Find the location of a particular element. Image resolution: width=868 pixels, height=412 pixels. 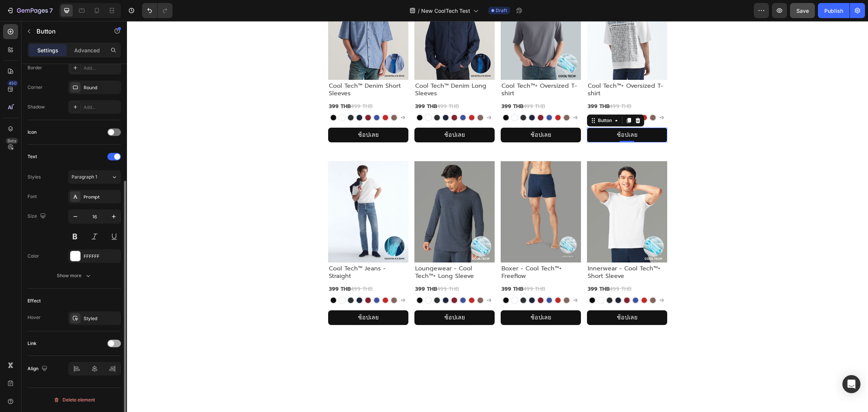

div: Font is located at coordinates (32, 197).